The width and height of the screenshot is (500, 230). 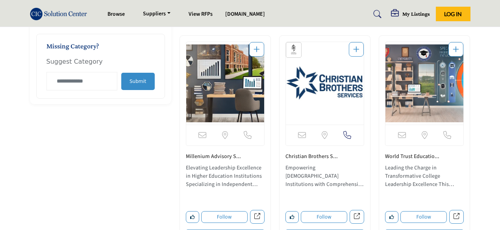 I want to click on h3: Millenium Advisory Services, so click(x=225, y=156).